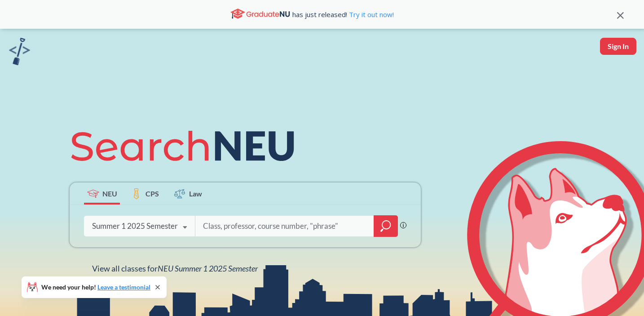  Describe the element at coordinates (96, 287) in the screenshot. I see `span: We need your help!` at that location.